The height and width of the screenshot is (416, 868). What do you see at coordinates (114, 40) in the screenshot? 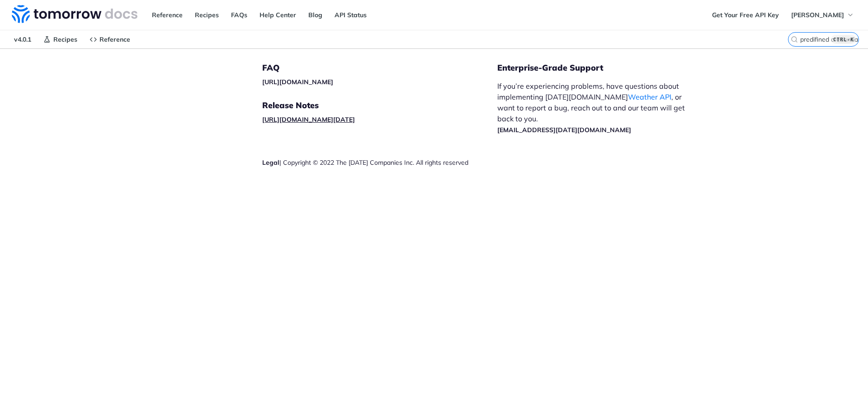
I see `span: Reference` at bounding box center [114, 40].